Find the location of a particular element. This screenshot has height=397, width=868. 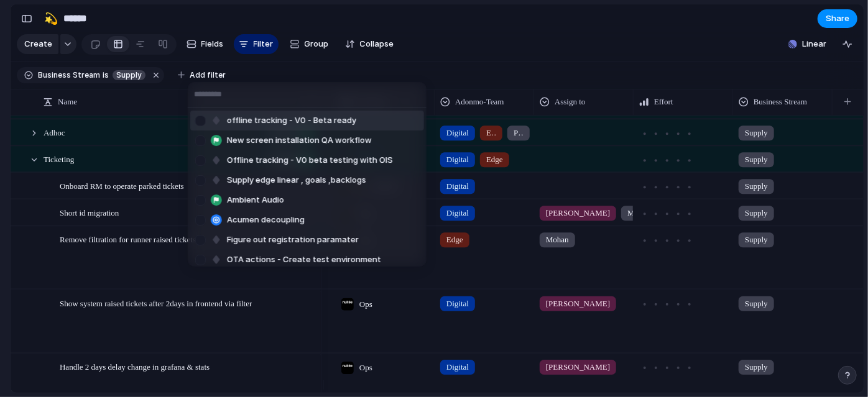

span: Figure out registration paramater is located at coordinates (293, 240).